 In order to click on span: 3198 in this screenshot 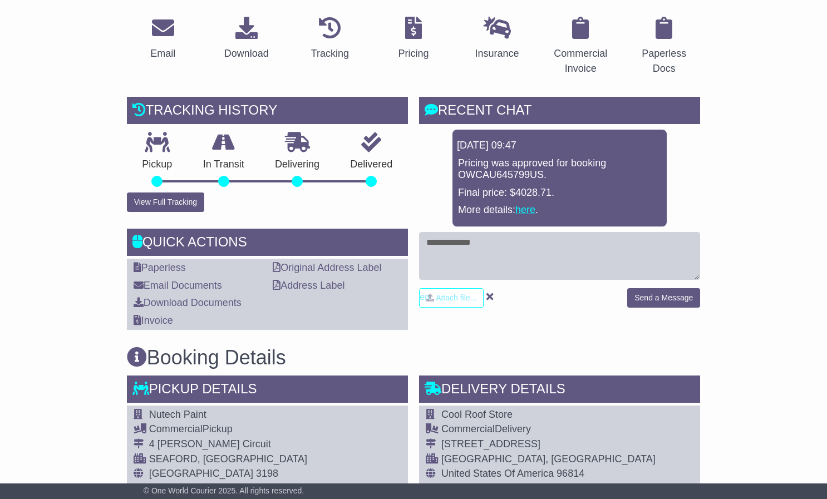, I will do `click(267, 474)`.